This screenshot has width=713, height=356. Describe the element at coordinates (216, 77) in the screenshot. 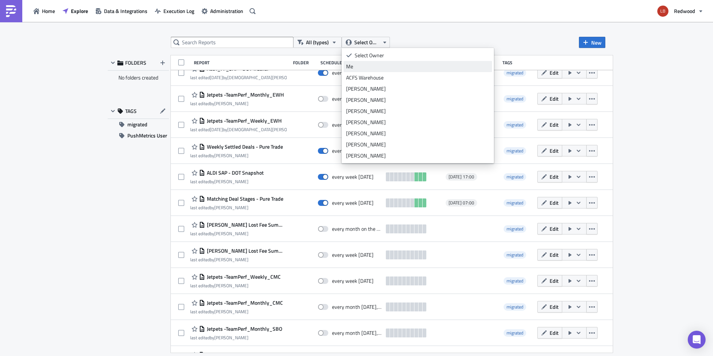

I see `time: 2025-10-09T21:47:44Z` at that location.